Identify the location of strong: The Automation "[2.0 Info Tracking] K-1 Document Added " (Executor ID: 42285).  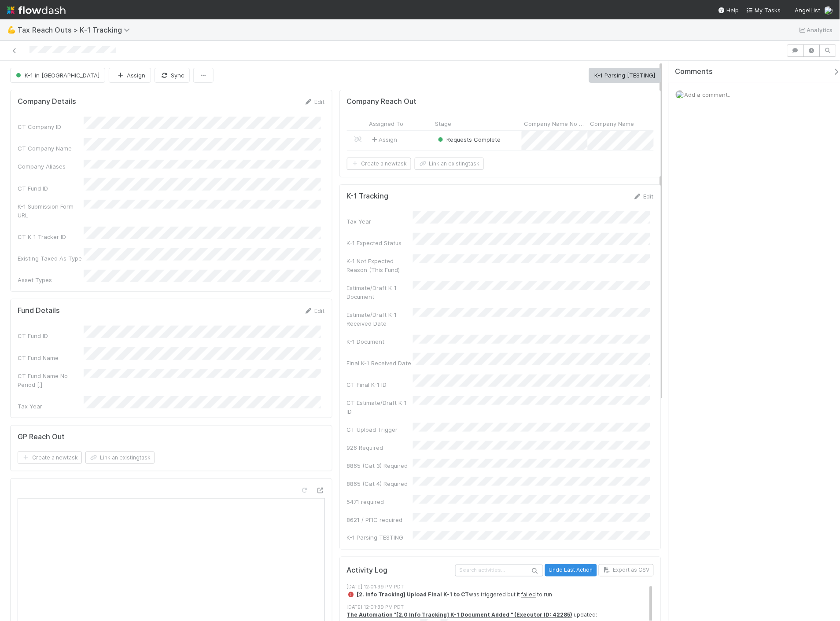
(459, 614).